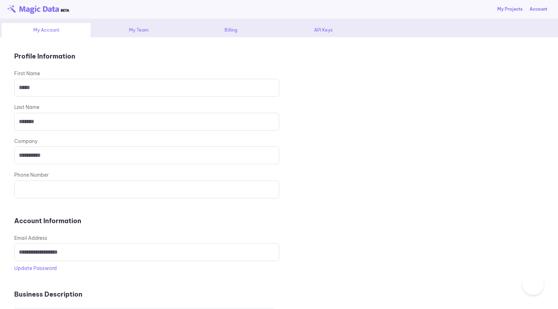 This screenshot has width=558, height=309. What do you see at coordinates (509, 9) in the screenshot?
I see `a: My Projects` at bounding box center [509, 9].